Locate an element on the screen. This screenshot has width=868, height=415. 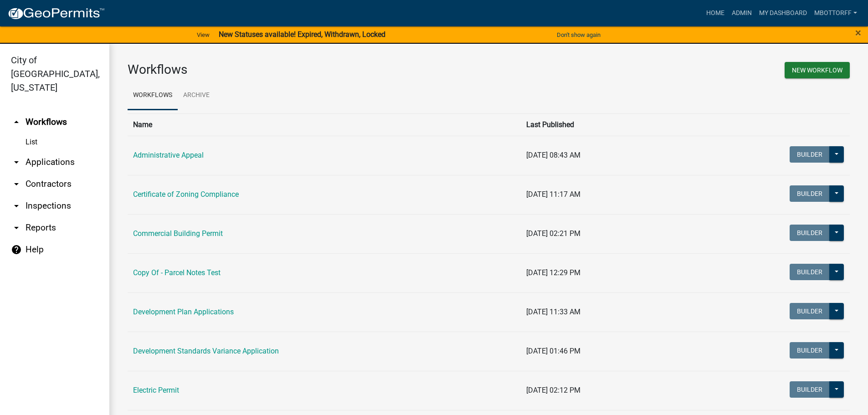
a: Electric Permit is located at coordinates (156, 390).